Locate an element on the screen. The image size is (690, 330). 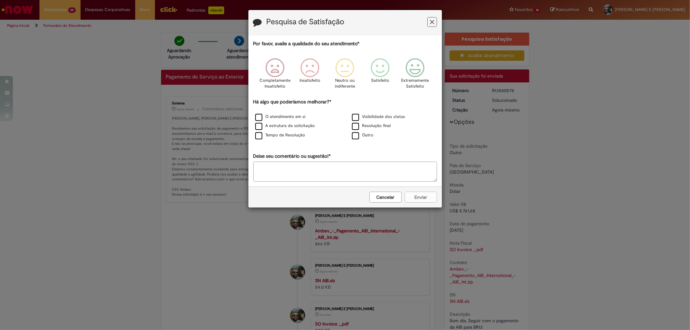
button: Cancelar is located at coordinates (386, 197).